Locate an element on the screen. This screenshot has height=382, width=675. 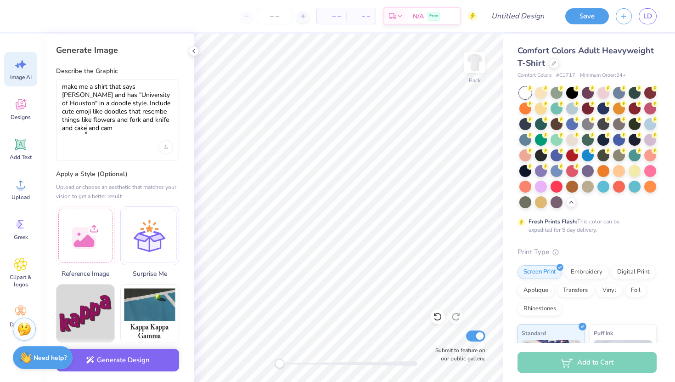
span: Image AI is located at coordinates (21, 77).